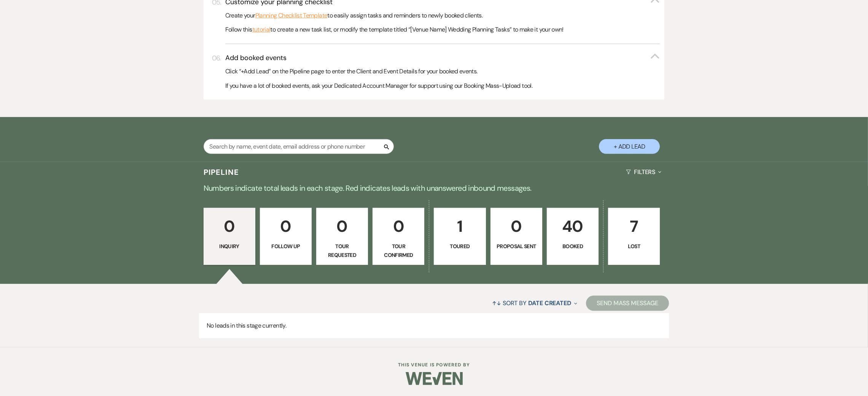 The width and height of the screenshot is (868, 396). I want to click on p: 1, so click(459, 226).